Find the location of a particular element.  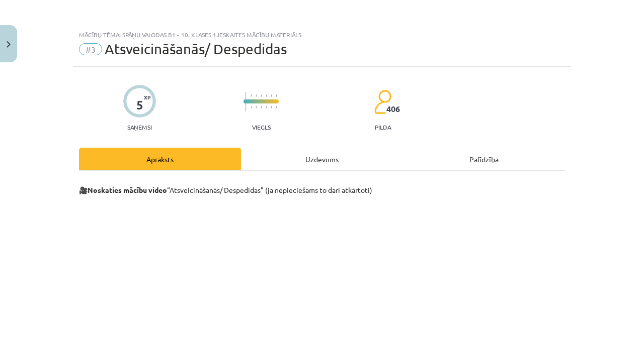

div: 5 is located at coordinates (139, 105).